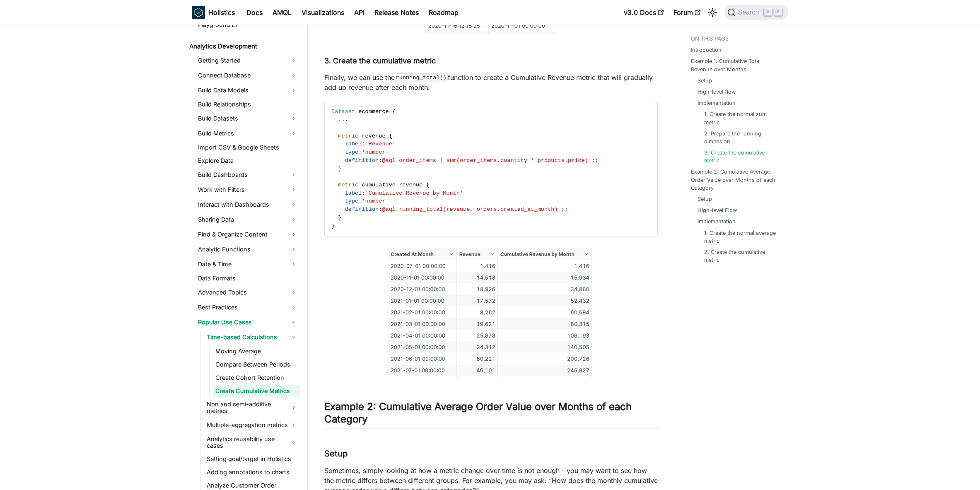  Describe the element at coordinates (248, 75) in the screenshot. I see `a: Connect Database` at that location.